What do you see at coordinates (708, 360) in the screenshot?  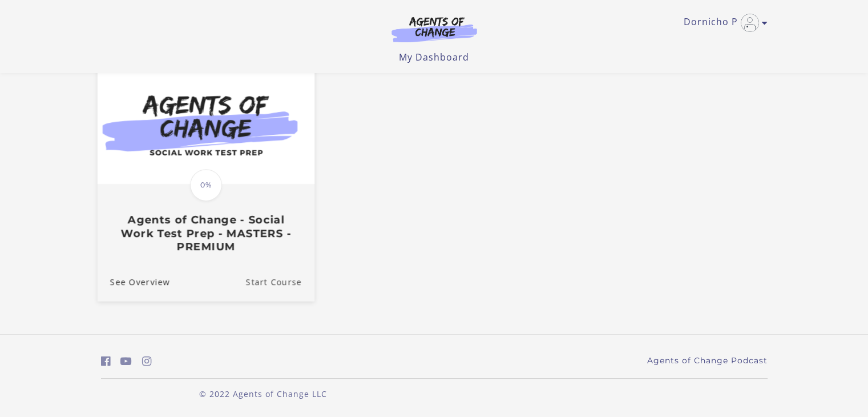 I see `a: Agents of Change Podcast` at bounding box center [708, 360].